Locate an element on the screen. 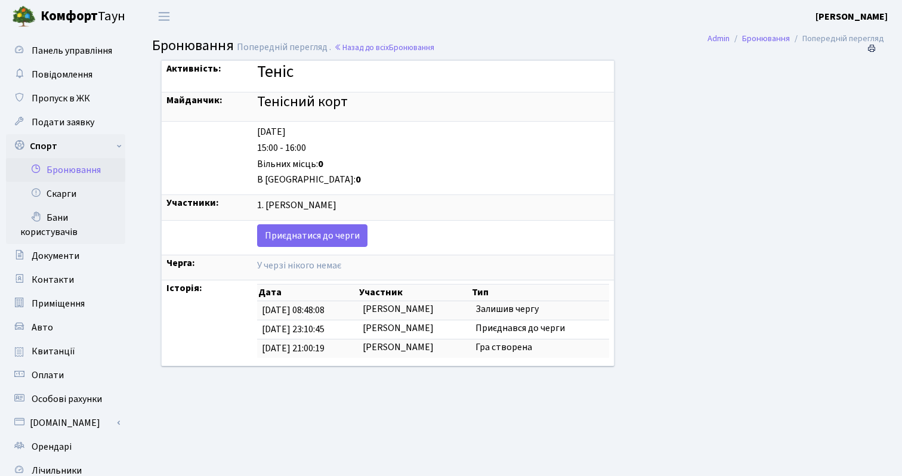 The image size is (902, 476). span: Квитанції is located at coordinates (53, 352).